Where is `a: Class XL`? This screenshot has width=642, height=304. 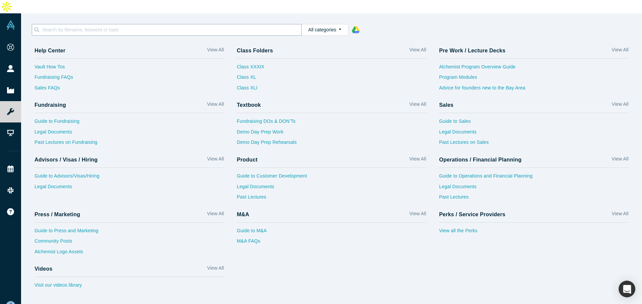
a: Class XL is located at coordinates (250, 79).